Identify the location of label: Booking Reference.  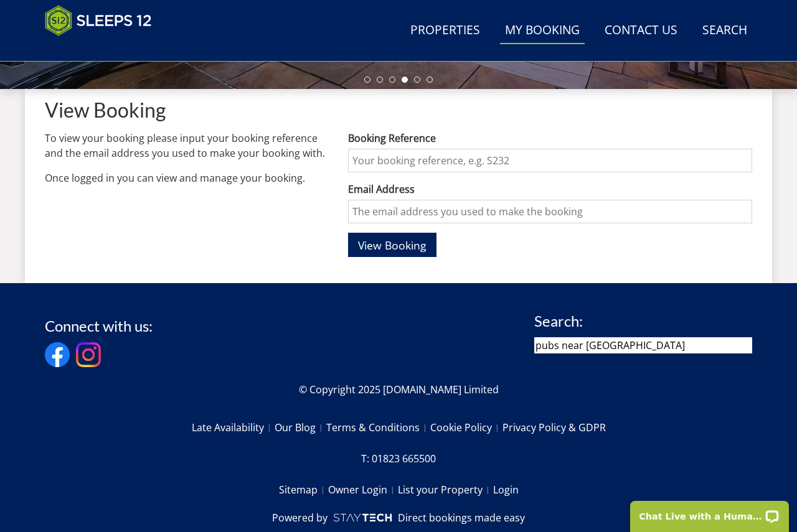
(549, 138).